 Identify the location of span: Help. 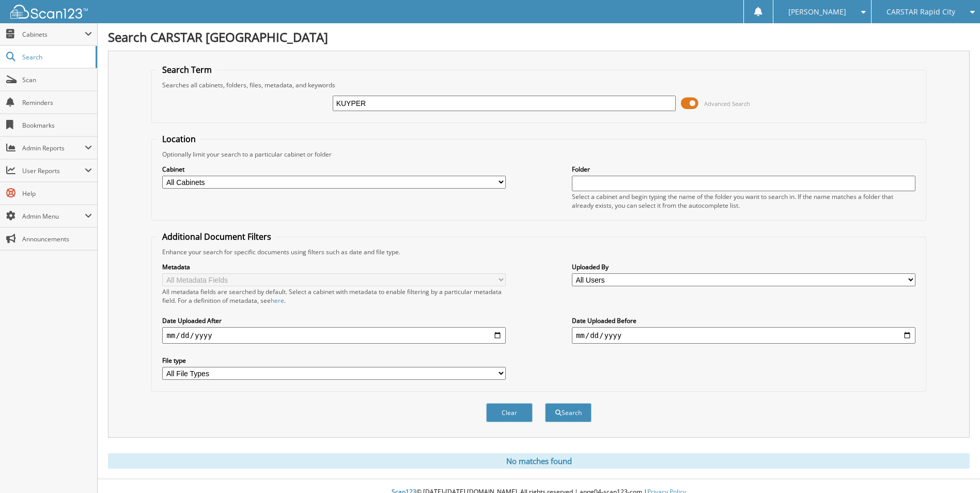
(57, 193).